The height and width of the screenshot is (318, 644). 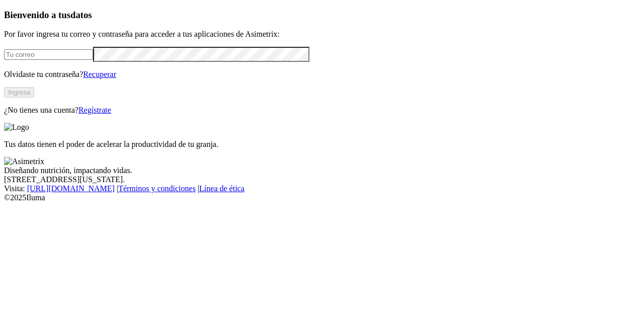 What do you see at coordinates (100, 74) in the screenshot?
I see `a: Recuperar` at bounding box center [100, 74].